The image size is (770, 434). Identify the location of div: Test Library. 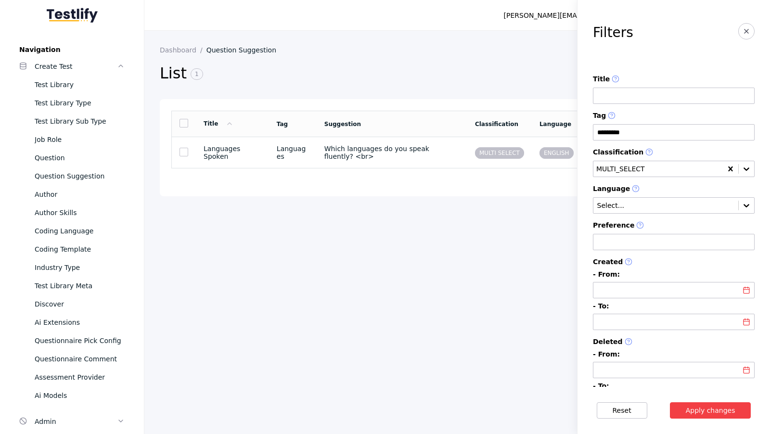
(79, 85).